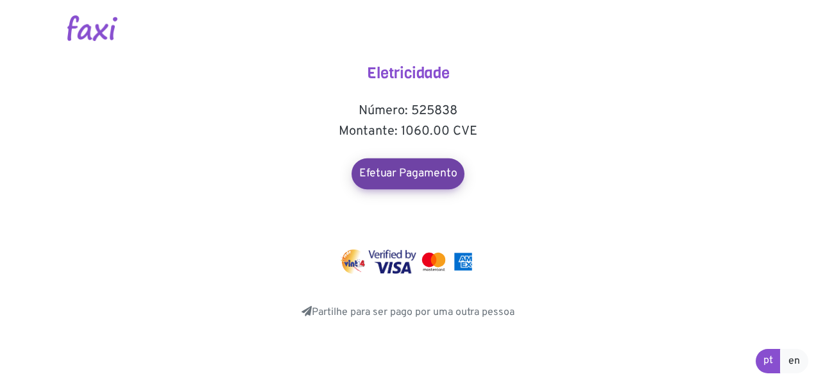 The height and width of the screenshot is (381, 816). What do you see at coordinates (354, 262) in the screenshot?
I see `img: vinti4` at bounding box center [354, 262].